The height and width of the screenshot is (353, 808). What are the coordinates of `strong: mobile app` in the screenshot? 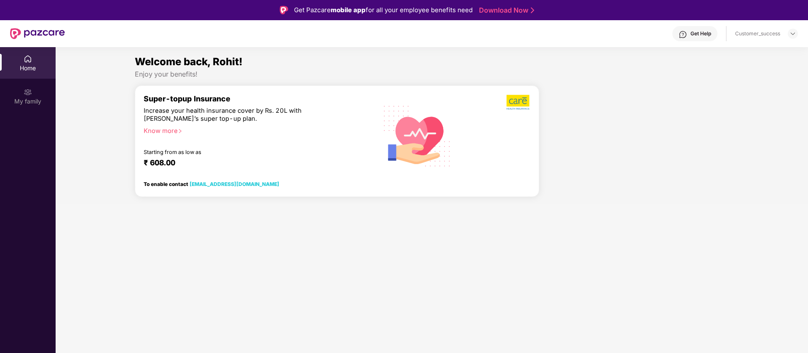 It's located at (348, 10).